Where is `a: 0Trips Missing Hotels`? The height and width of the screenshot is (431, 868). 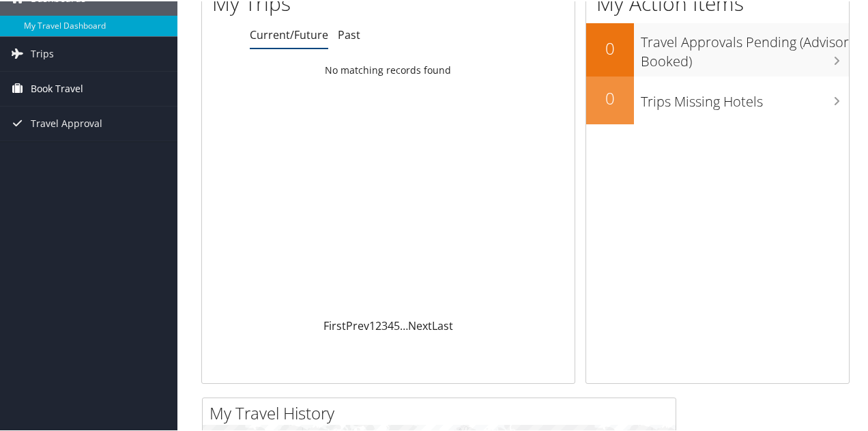 a: 0Trips Missing Hotels is located at coordinates (717, 99).